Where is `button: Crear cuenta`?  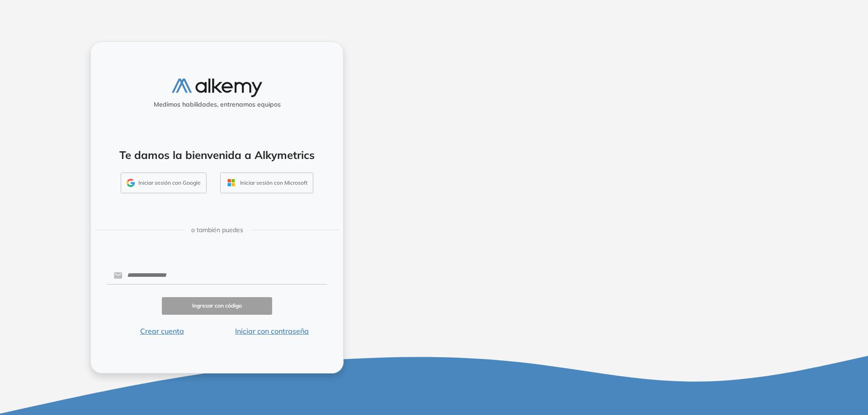 button: Crear cuenta is located at coordinates (162, 331).